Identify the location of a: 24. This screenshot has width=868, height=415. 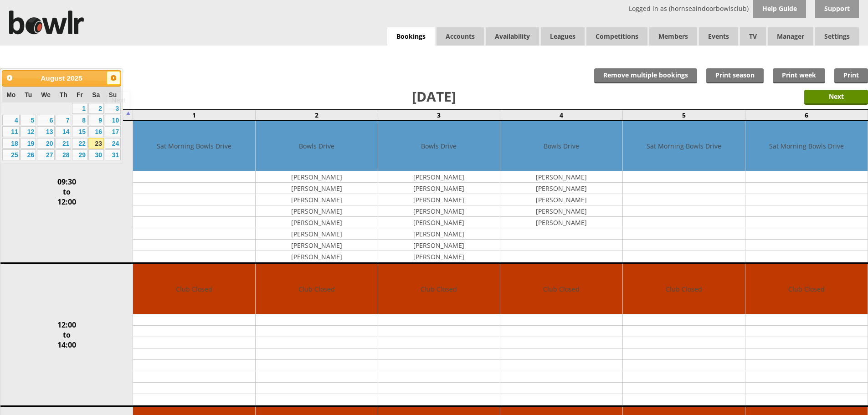
(112, 144).